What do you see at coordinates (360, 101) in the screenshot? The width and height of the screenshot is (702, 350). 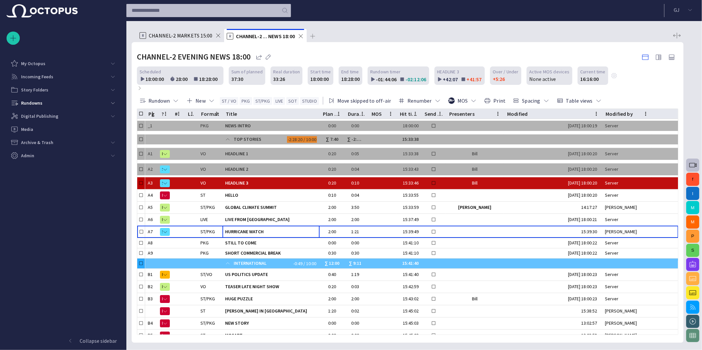 I see `button: Move skipped to off-air` at bounding box center [360, 101].